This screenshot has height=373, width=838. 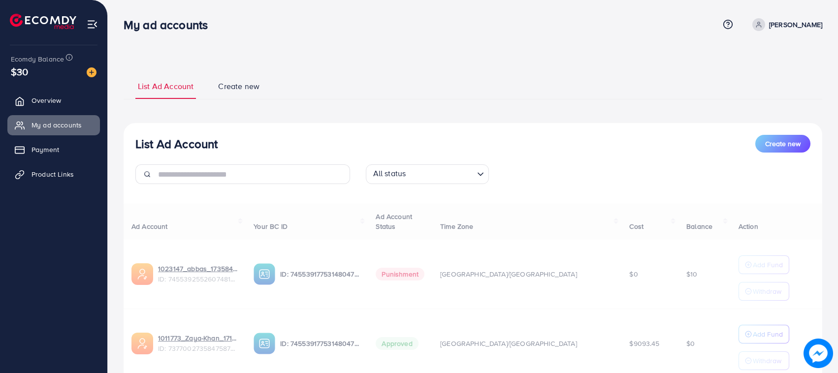 What do you see at coordinates (54, 150) in the screenshot?
I see `a: Payment` at bounding box center [54, 150].